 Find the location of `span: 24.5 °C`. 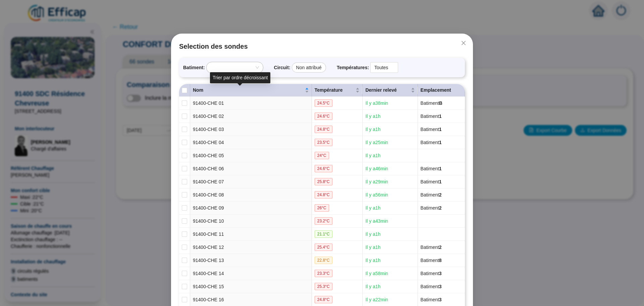

span: 24.5 °C is located at coordinates (323, 103).